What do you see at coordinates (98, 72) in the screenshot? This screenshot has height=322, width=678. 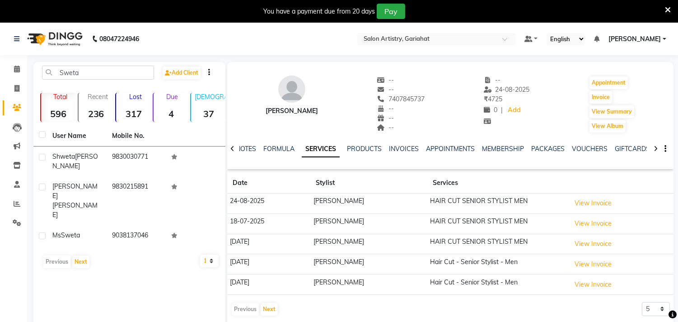 I see `input: Search by Name/Mobile/Email/Code` at bounding box center [98, 72].